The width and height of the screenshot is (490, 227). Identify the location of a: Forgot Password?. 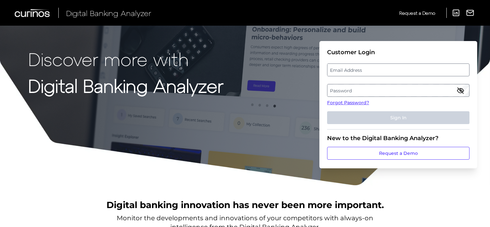
(398, 103).